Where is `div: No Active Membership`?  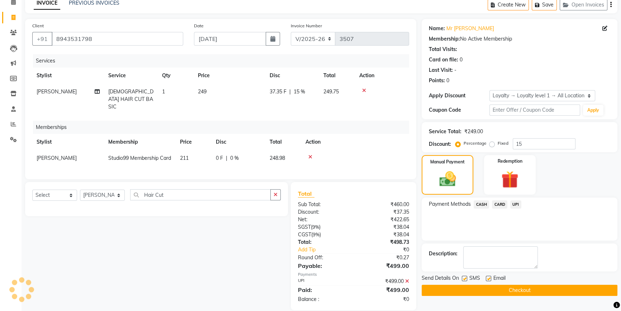
div: No Active Membership is located at coordinates (520, 39).